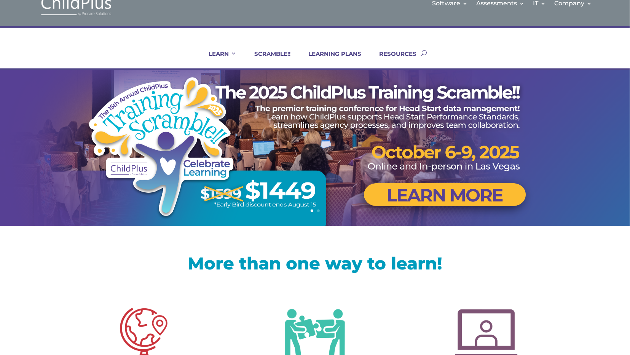 This screenshot has height=355, width=630. I want to click on a: LEARNING PLANS, so click(330, 59).